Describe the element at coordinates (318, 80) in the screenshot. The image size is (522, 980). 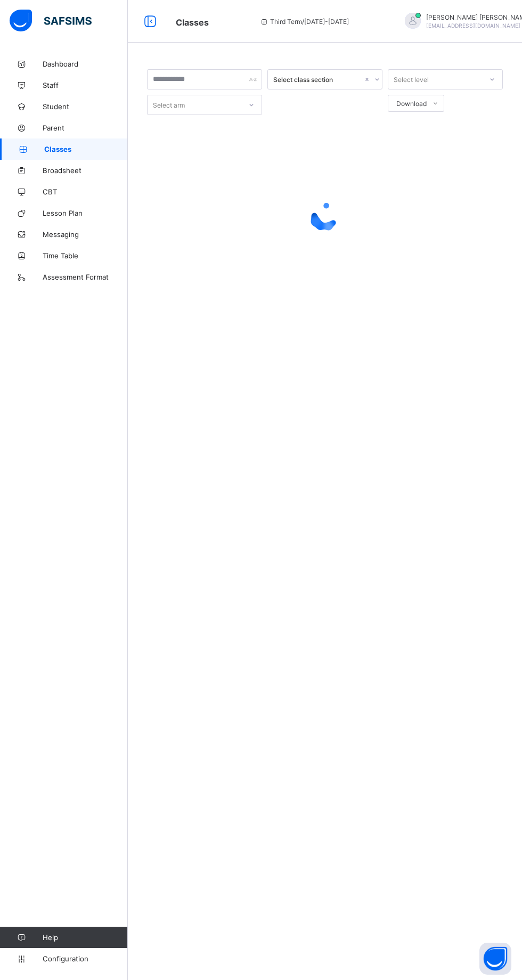
I see `div: Select class section` at that location.